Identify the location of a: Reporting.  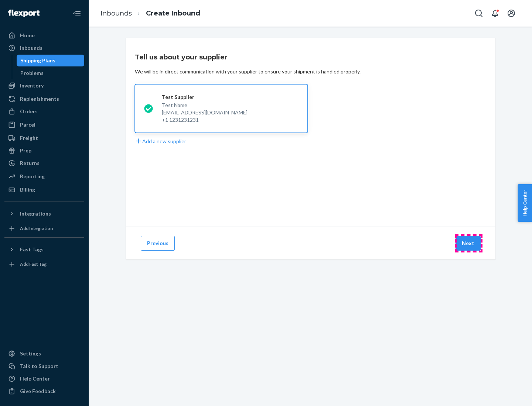
(44, 177).